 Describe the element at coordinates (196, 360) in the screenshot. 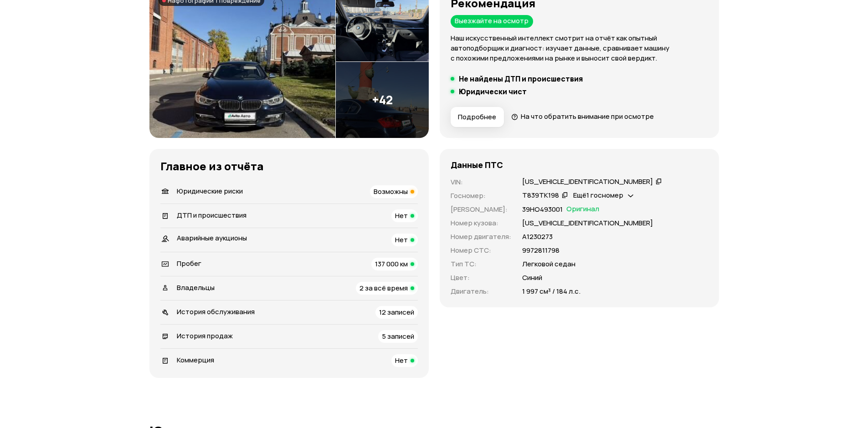

I see `span: Коммерция` at that location.